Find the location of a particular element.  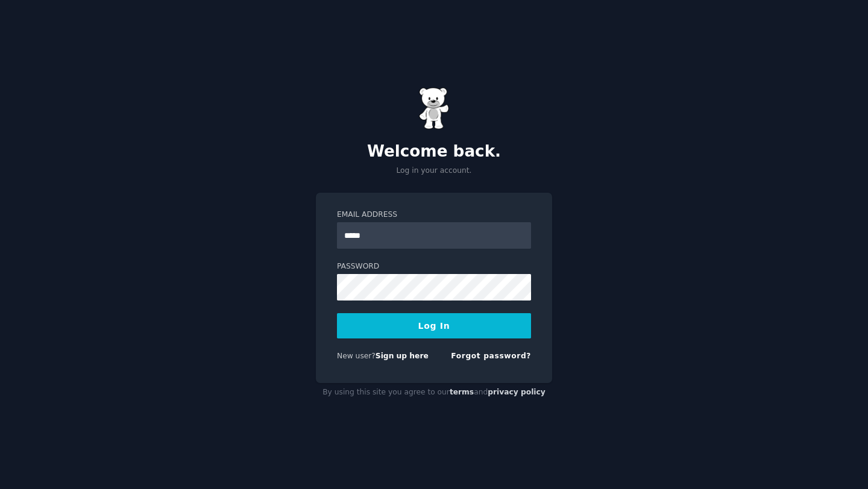

a: Sign up here is located at coordinates (402, 356).